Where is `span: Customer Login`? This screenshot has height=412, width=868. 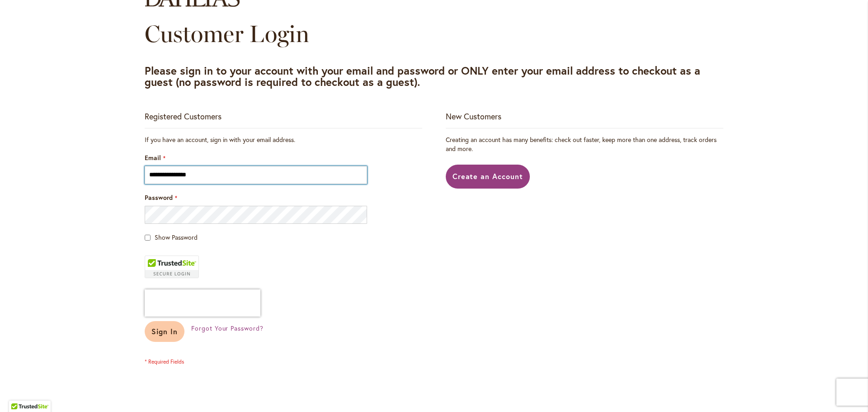 span: Customer Login is located at coordinates (227, 34).